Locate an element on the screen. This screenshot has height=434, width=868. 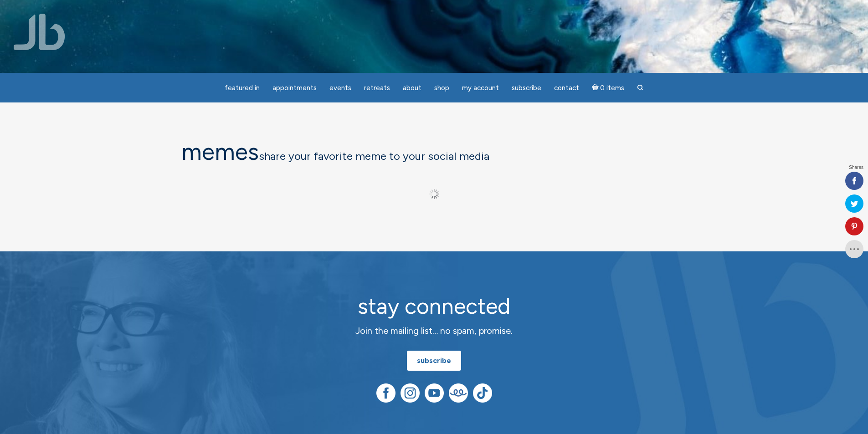
span: Retreats is located at coordinates (377, 88).